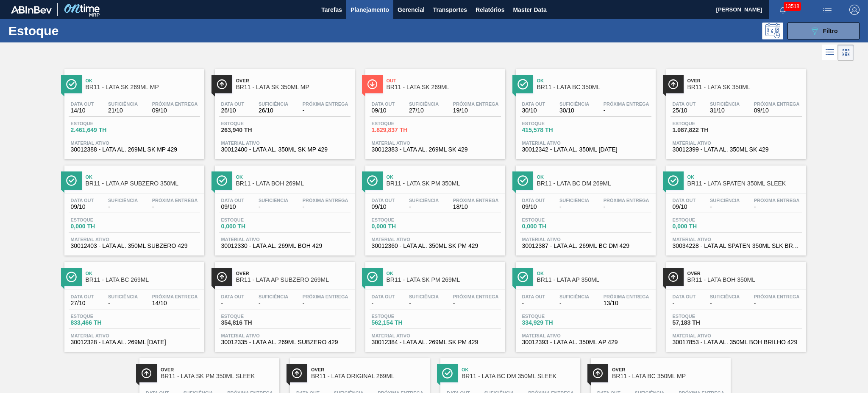  What do you see at coordinates (735, 303) in the screenshot?
I see `a: ÍconeOverBR11 - LATA BOH 350MLData out-Suficiência-Próxima Entrega-Estoque57,183 THMaterial ativo...` at bounding box center [735, 303].